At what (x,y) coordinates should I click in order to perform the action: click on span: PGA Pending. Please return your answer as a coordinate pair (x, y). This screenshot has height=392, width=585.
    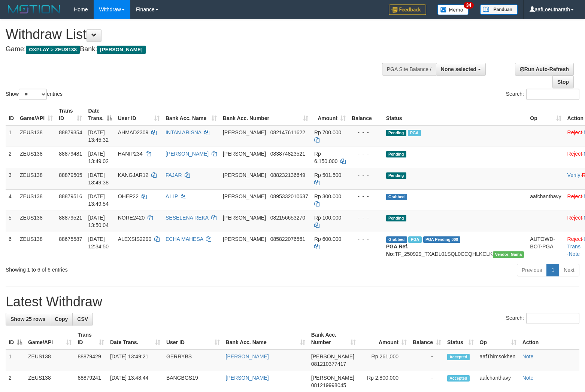
    Looking at the image, I should click on (442, 240).